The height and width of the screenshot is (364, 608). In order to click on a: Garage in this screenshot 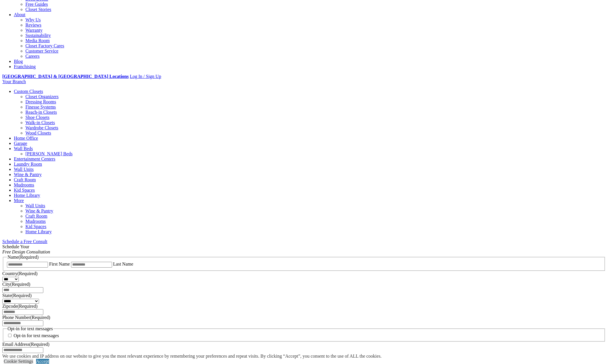, I will do `click(21, 143)`.